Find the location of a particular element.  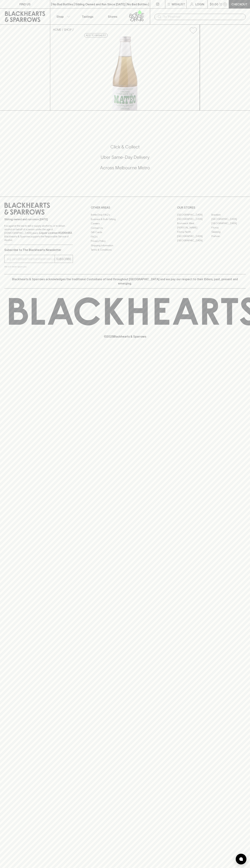

p: Wishlist is located at coordinates (178, 4).